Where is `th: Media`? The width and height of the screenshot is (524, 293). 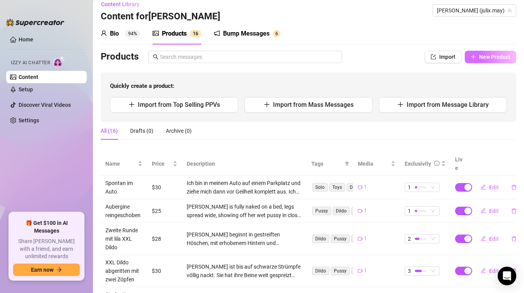 th: Media is located at coordinates (377, 164).